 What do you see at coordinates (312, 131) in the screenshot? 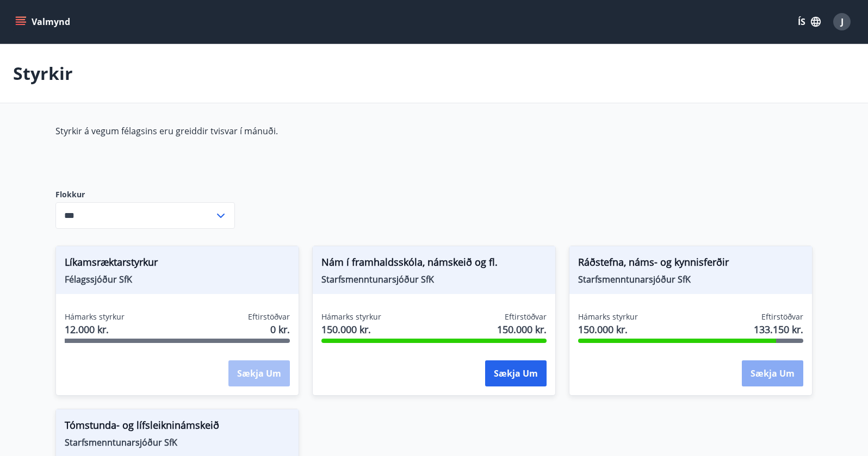
I see `p: Styrkir á vegum félagsins eru greiddir tvisvar í mánuði.` at bounding box center [312, 131].